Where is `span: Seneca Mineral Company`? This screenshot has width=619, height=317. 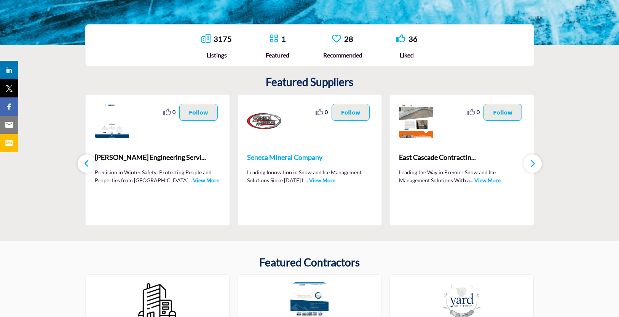 span: Seneca Mineral Company is located at coordinates (310, 157).